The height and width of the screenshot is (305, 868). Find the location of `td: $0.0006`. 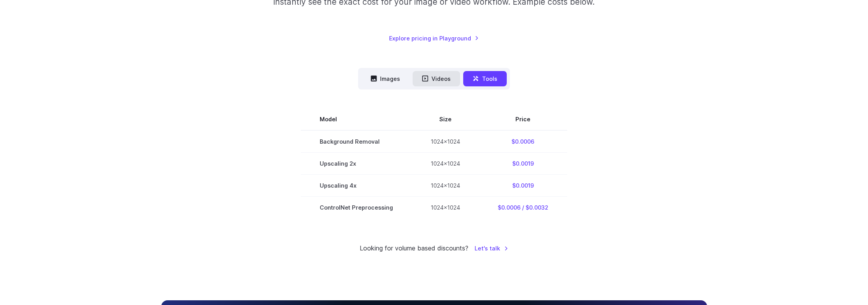

td: $0.0006 is located at coordinates (523, 141).